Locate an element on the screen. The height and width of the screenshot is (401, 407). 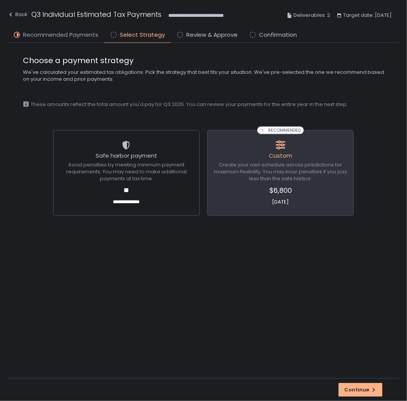
span: Deliverables: 2 is located at coordinates (312, 15).